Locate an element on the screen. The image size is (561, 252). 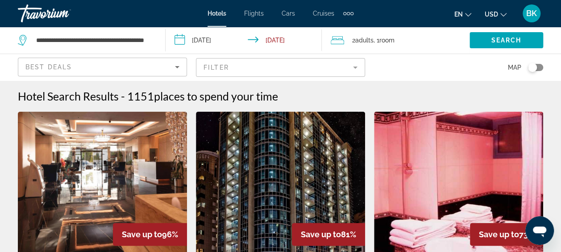
a: Cruises is located at coordinates (324, 13).